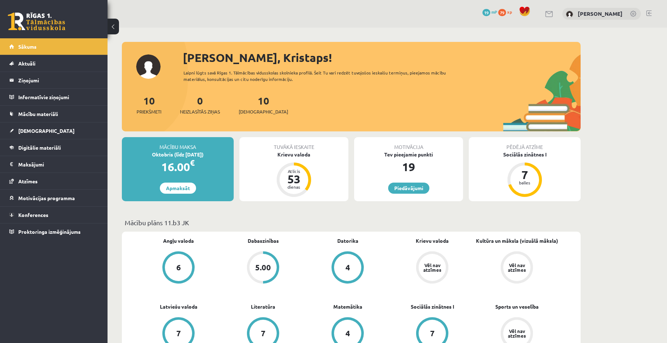 The width and height of the screenshot is (667, 343). I want to click on a: Sociālās zinātnes I, so click(432, 307).